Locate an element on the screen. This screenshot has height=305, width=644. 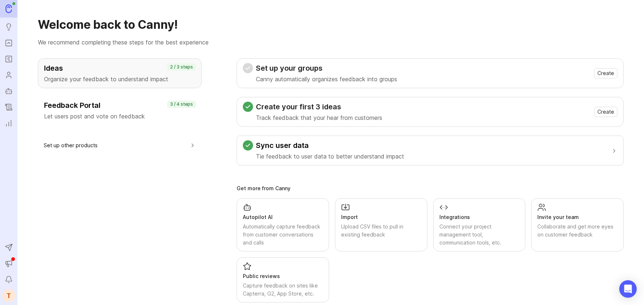
p: Organize your feedback to understand impact is located at coordinates (120, 79).